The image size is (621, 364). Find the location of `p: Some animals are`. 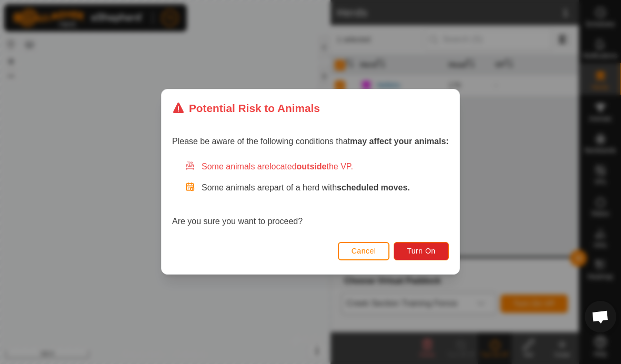

p: Some animals are is located at coordinates (326, 188).